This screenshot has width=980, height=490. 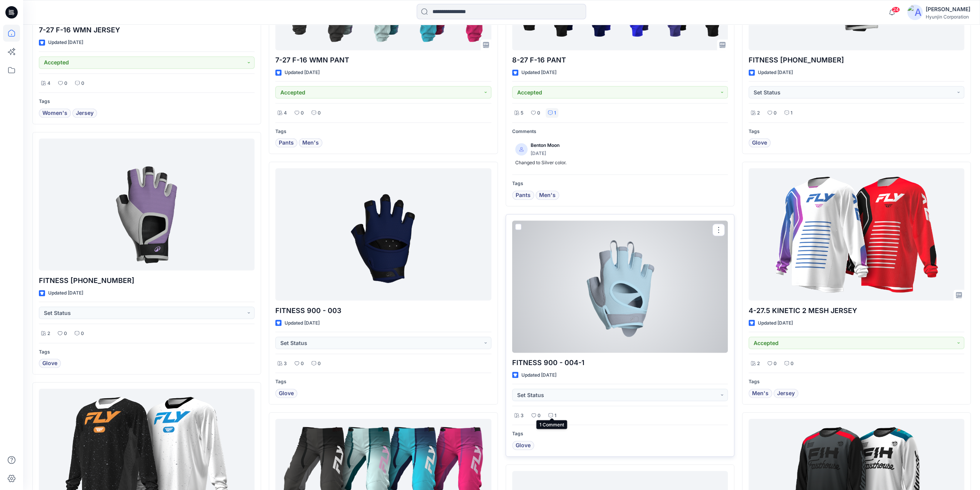 I want to click on a: 4-27.5 KINETIC 2 MESH JERSEY, so click(x=856, y=234).